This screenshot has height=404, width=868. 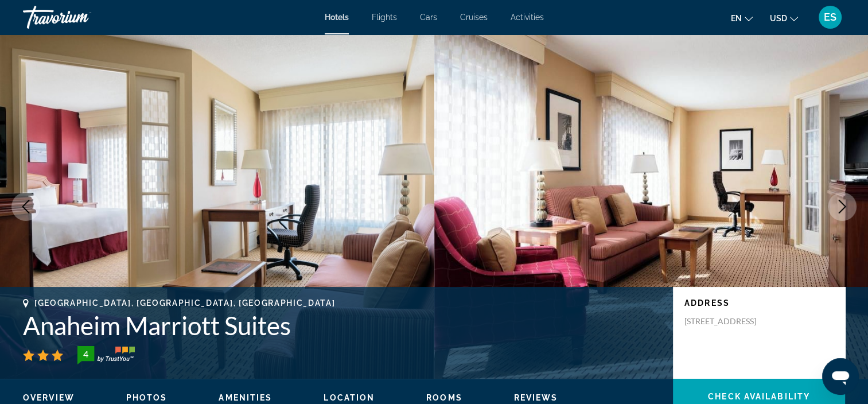 What do you see at coordinates (737, 18) in the screenshot?
I see `span: en` at bounding box center [737, 18].